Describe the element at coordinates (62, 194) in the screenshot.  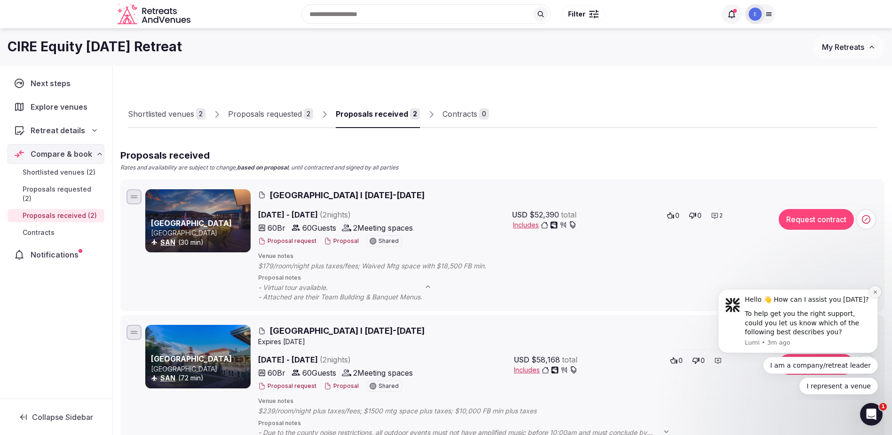
I see `span: Proposals requested (2)` at that location.